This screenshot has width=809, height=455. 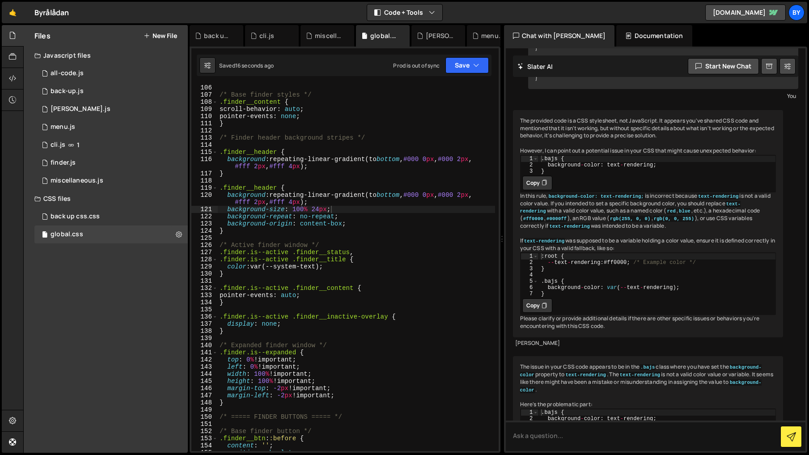 What do you see at coordinates (204, 223) in the screenshot?
I see `div: 123` at bounding box center [204, 223].